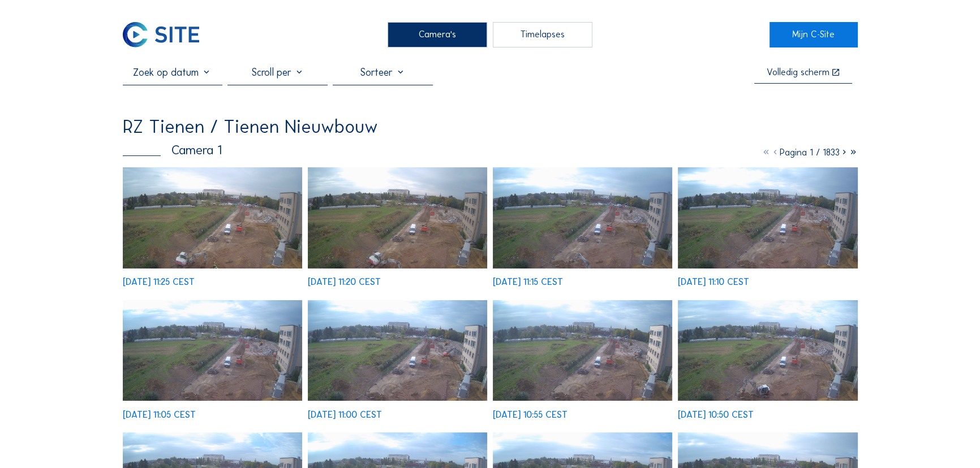  What do you see at coordinates (768, 218) in the screenshot?
I see `img: image_53622871` at bounding box center [768, 218].